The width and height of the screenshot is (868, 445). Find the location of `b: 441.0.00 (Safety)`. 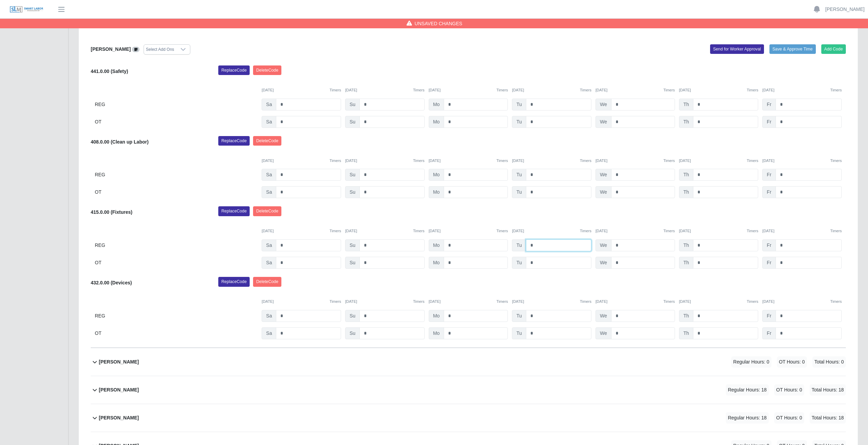

b: 441.0.00 (Safety) is located at coordinates (109, 71).